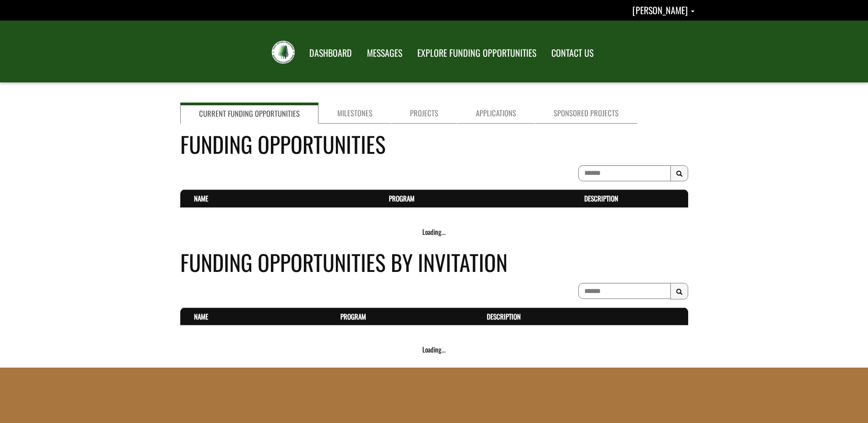 The height and width of the screenshot is (423, 868). Describe the element at coordinates (477, 53) in the screenshot. I see `a: EXPLORE FUNDING OPPORTUNITIES` at that location.